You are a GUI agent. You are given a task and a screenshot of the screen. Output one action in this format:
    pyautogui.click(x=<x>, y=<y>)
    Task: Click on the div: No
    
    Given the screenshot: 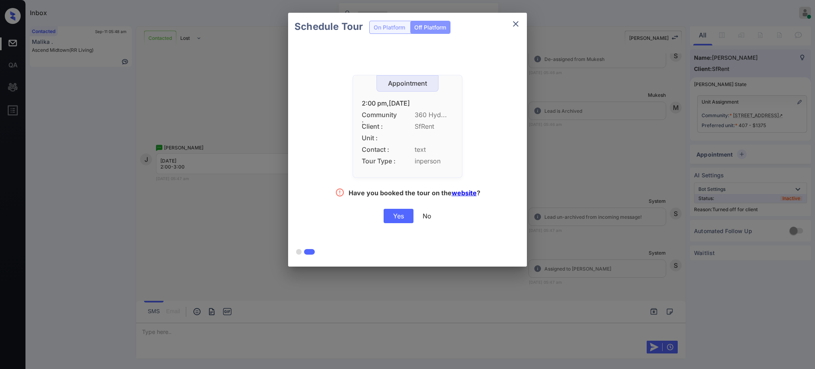 What is the action you would take?
    pyautogui.click(x=427, y=216)
    